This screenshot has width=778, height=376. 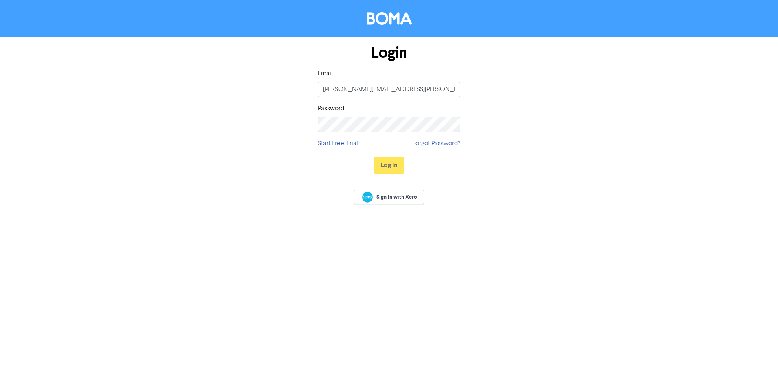 I want to click on span: Sign In with Xero, so click(x=397, y=197).